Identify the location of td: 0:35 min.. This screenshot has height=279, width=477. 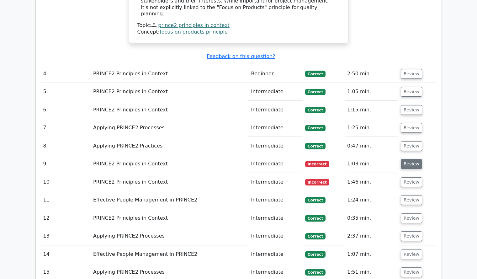
(371, 218).